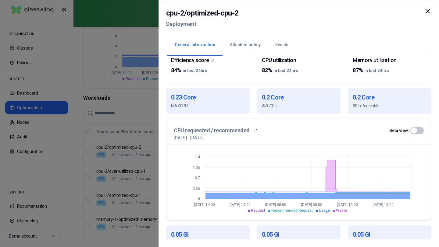 This screenshot has height=247, width=439. What do you see at coordinates (208, 97) in the screenshot?
I see `h1: 0.23 Core` at bounding box center [208, 97].